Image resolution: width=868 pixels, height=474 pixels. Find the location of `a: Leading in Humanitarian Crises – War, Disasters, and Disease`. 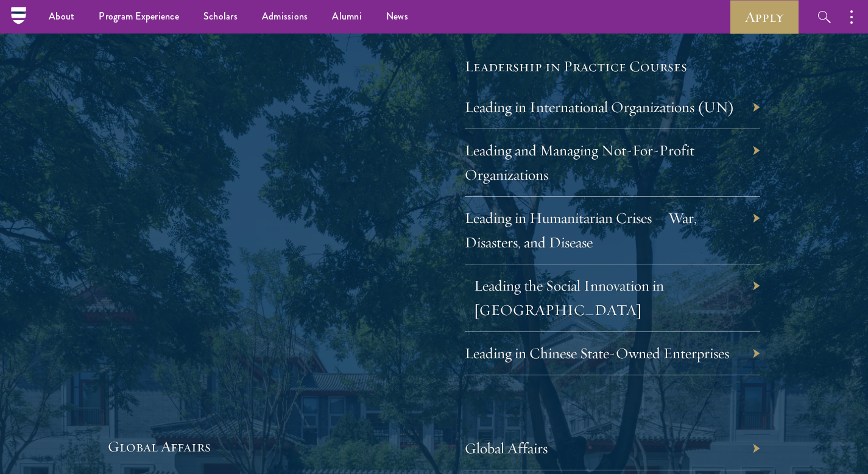

a: Leading in Humanitarian Crises – War, Disasters, and Disease is located at coordinates (580, 230).